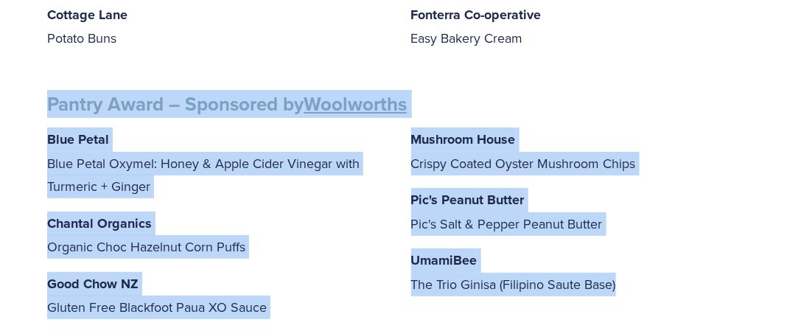 This screenshot has height=331, width=798. Describe the element at coordinates (581, 211) in the screenshot. I see `p: Pic's Salt & Pepper Peanut Butter` at that location.